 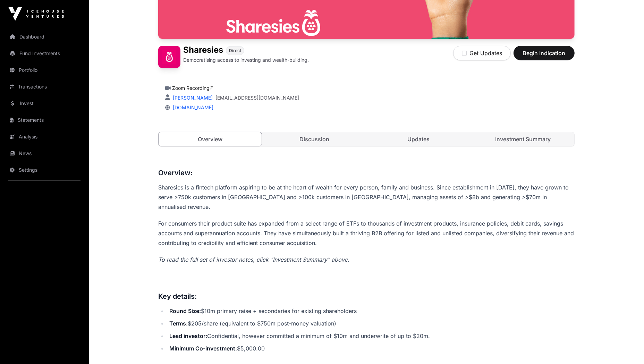 What do you see at coordinates (203, 349) in the screenshot?
I see `strong: Minimum Co-investment:` at bounding box center [203, 349].